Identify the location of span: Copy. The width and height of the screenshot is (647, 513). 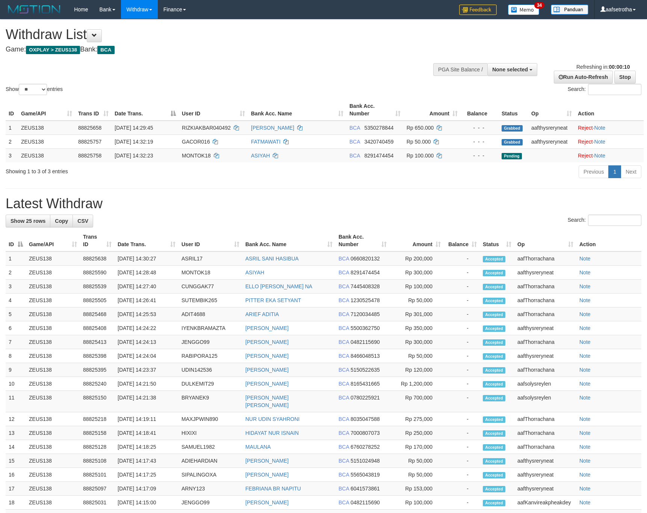
(61, 221).